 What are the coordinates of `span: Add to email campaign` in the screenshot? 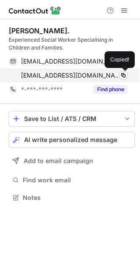 It's located at (58, 161).